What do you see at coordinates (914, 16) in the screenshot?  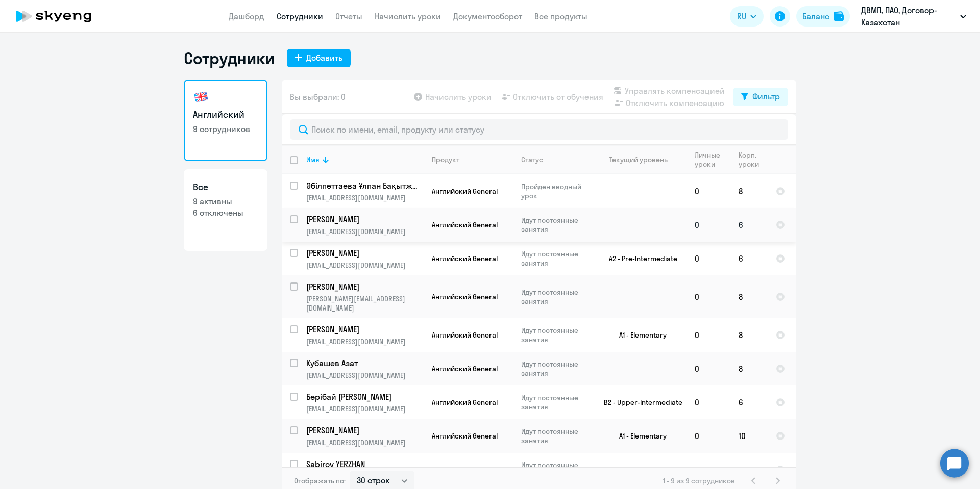 I see `button: ДВМП, ПАО, Договор-Казахстан` at bounding box center [914, 16].